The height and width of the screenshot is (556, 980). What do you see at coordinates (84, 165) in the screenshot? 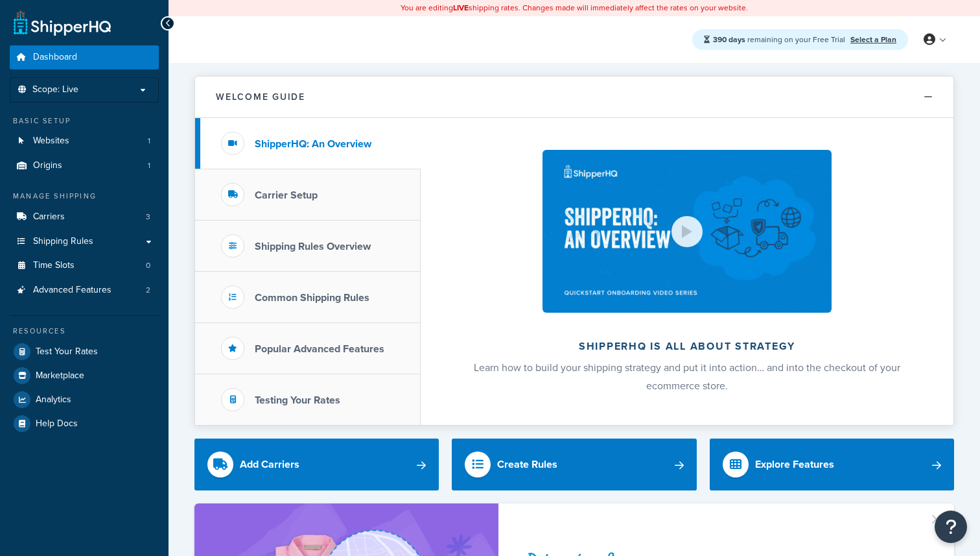
I see `li: Origins` at bounding box center [84, 165].